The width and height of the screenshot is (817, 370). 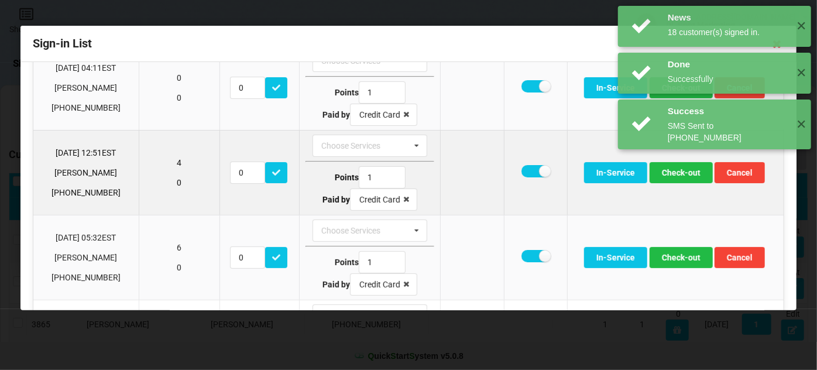 I want to click on div: Sign-in List, so click(x=408, y=44).